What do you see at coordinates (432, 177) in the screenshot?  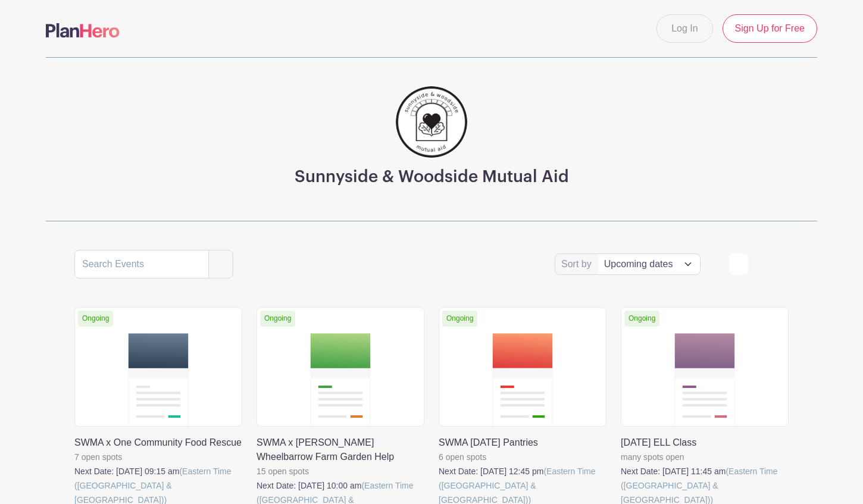 I see `h3: Sunnyside & Woodside Mutual Aid` at bounding box center [432, 177].